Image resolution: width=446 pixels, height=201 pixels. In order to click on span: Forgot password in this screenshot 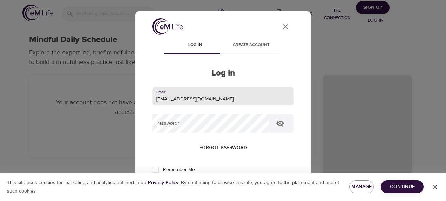, I will do `click(223, 147)`.